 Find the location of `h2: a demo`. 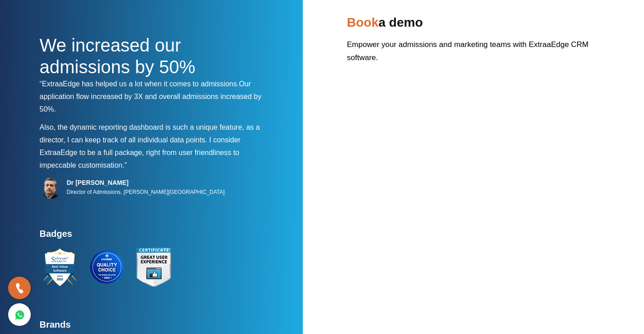

h2: a demo is located at coordinates (476, 25).